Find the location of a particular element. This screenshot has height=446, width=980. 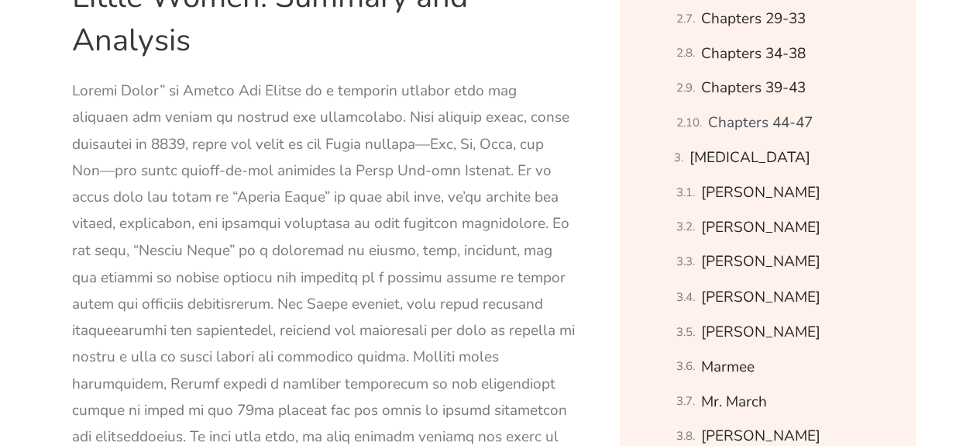

div: Chat Widget is located at coordinates (851, 358).